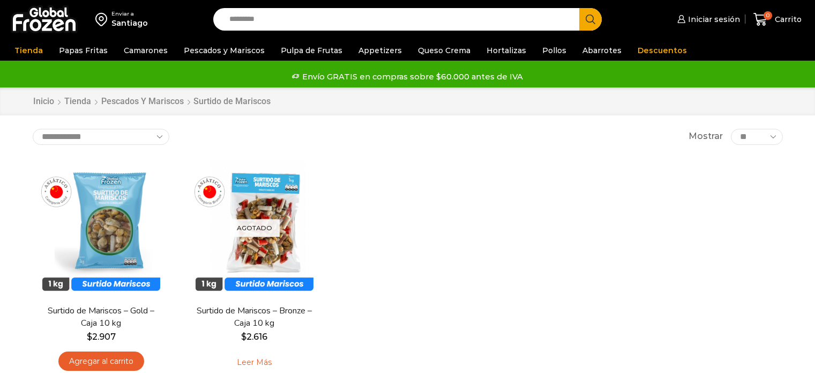  I want to click on a: Camarones, so click(146, 50).